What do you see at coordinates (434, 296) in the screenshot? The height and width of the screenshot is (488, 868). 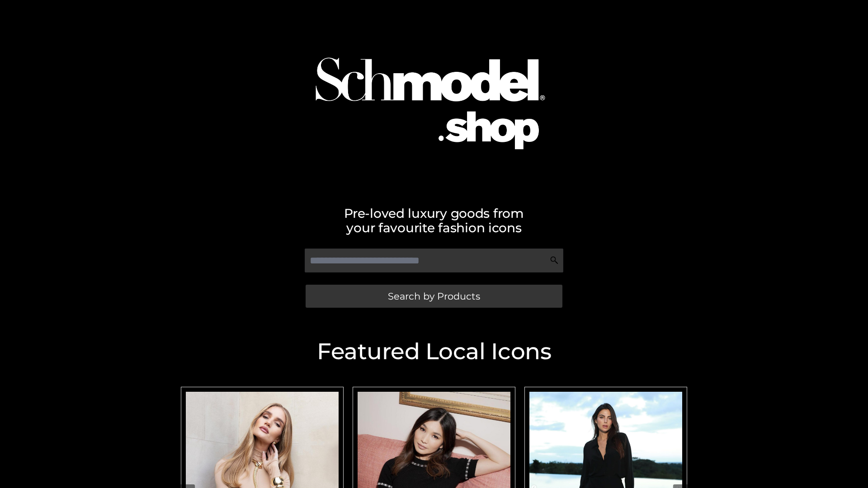 I see `a: Search by Products` at bounding box center [434, 296].